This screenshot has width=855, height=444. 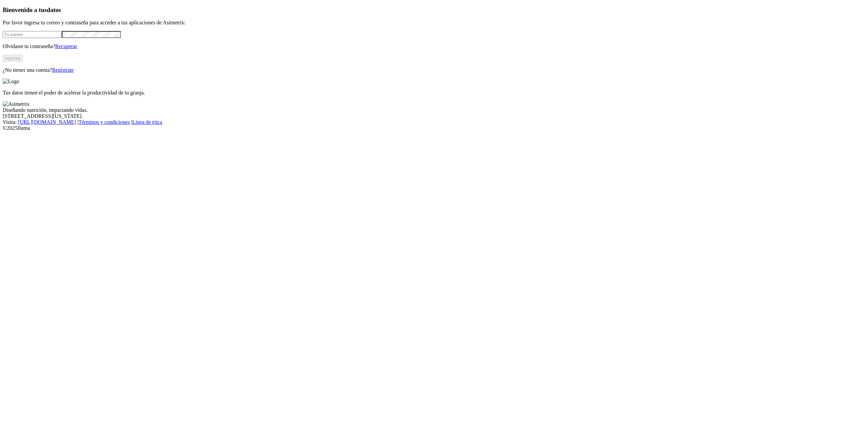 What do you see at coordinates (147, 122) in the screenshot?
I see `a: Línea de ética` at bounding box center [147, 122].